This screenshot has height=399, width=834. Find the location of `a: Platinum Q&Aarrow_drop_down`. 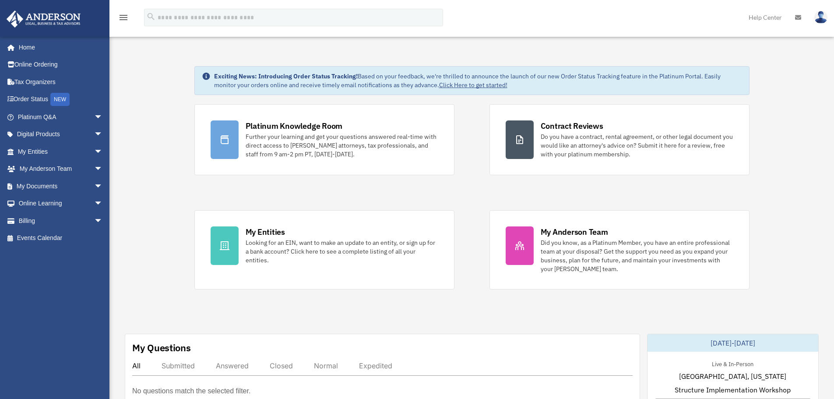

a: Platinum Q&Aarrow_drop_down is located at coordinates (61, 117).